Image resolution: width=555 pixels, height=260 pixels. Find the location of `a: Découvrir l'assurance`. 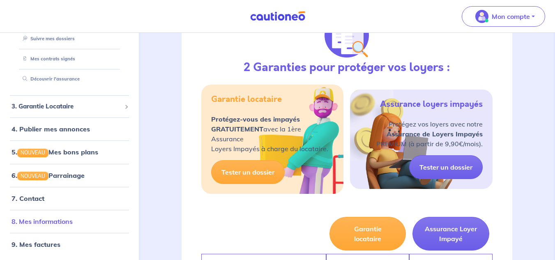

a: Découvrir l'assurance is located at coordinates (49, 79).